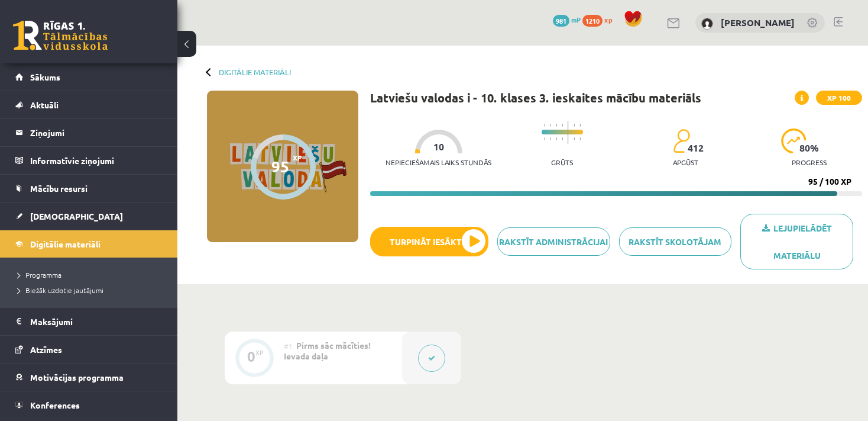 The image size is (868, 421). I want to click on a: Motivācijas programma, so click(89, 377).